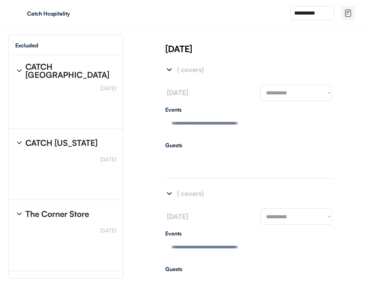 This screenshot has height=290, width=366. What do you see at coordinates (27, 45) in the screenshot?
I see `div: Excluded` at bounding box center [27, 45].